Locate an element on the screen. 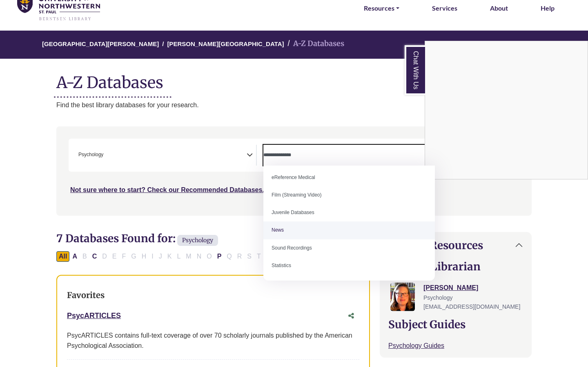 This screenshot has height=367, width=588. div: Chat With Us is located at coordinates (506, 110).